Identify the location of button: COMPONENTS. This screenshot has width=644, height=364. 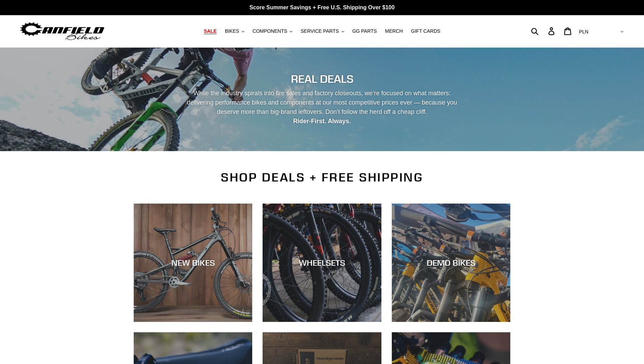
(272, 31).